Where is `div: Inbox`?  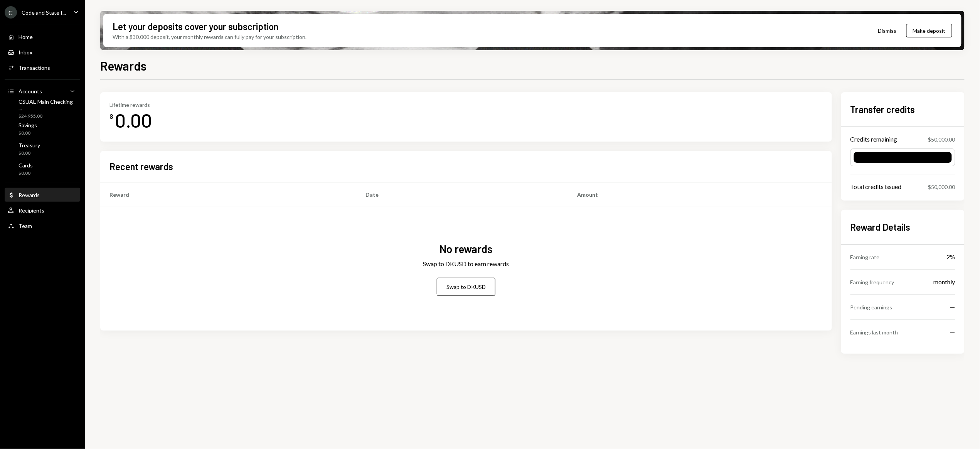
div: Inbox is located at coordinates (25, 52).